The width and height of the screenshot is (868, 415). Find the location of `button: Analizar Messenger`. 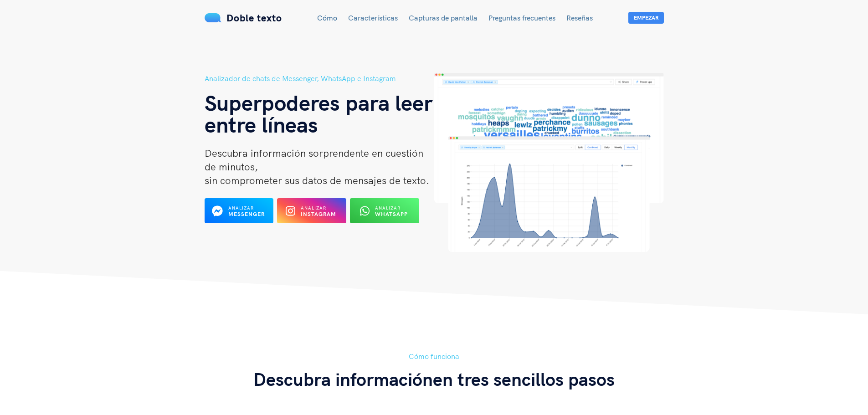

button: Analizar Messenger is located at coordinates (240, 211).